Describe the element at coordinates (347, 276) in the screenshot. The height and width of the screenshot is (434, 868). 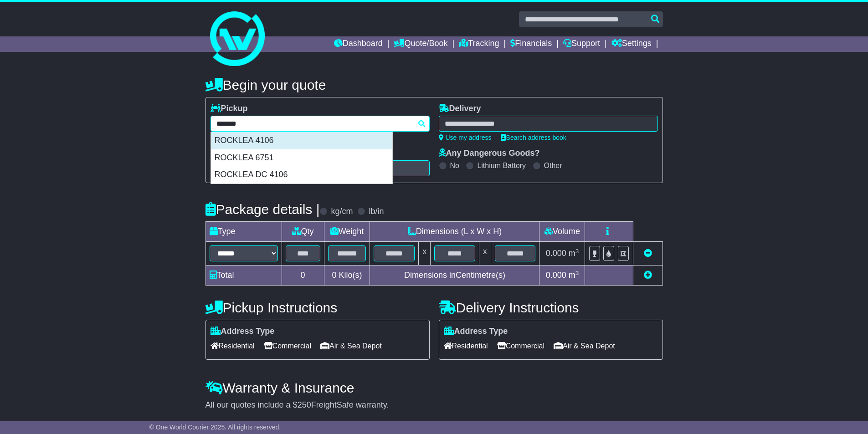
I see `td: Kilo(s)` at that location.